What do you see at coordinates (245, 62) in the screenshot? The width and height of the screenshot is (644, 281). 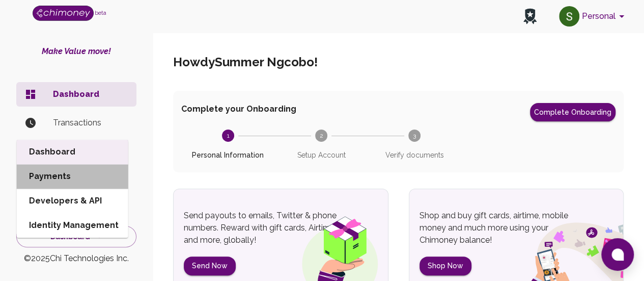 I see `h5: Howdy Summer Ngcobo !` at bounding box center [245, 62].